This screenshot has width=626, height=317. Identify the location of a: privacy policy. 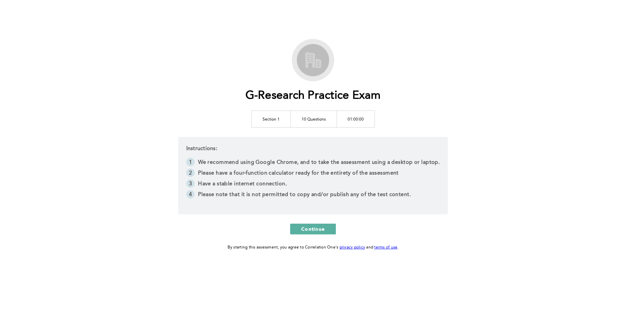
(352, 248).